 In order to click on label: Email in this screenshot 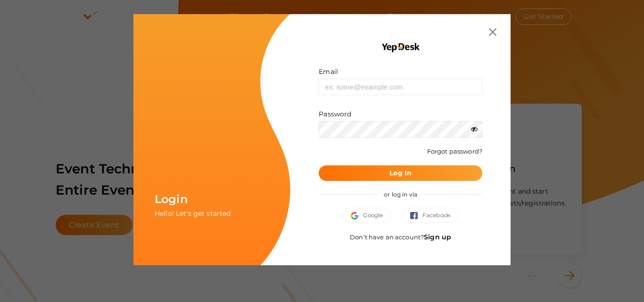, I will do `click(328, 72)`.